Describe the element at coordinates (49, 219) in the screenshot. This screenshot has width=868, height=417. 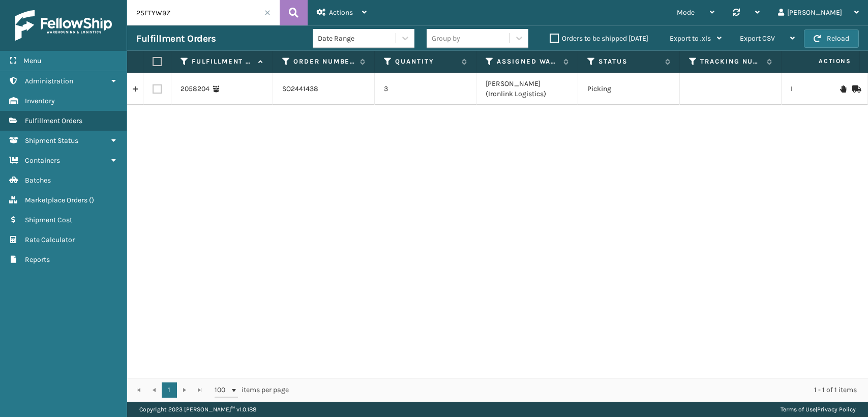
I see `span: Shipment Cost` at that location.